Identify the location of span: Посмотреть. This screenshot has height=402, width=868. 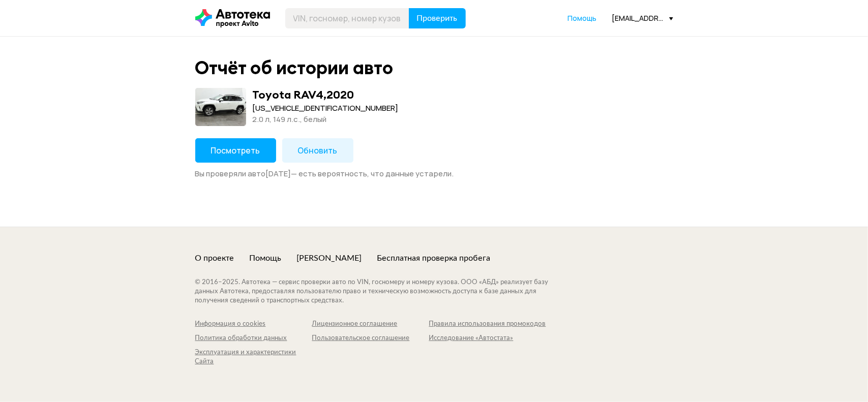
(235, 150).